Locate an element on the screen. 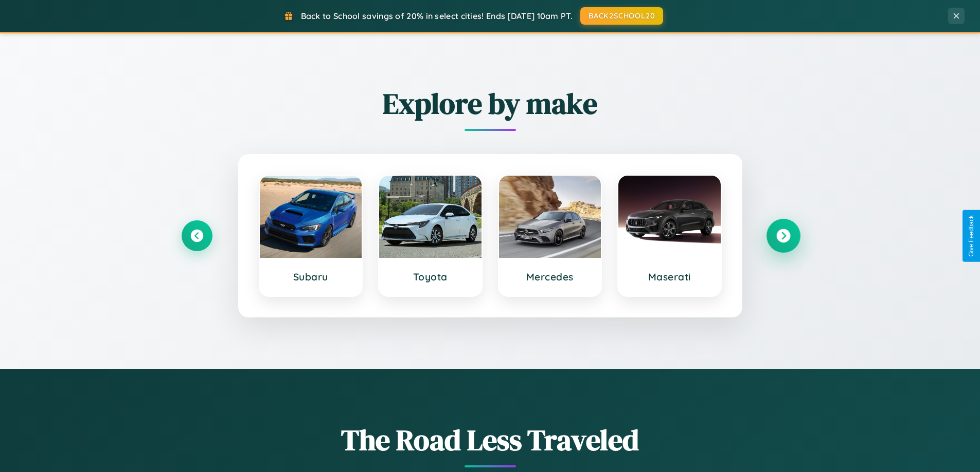  div: Give Feedback is located at coordinates (971, 236).